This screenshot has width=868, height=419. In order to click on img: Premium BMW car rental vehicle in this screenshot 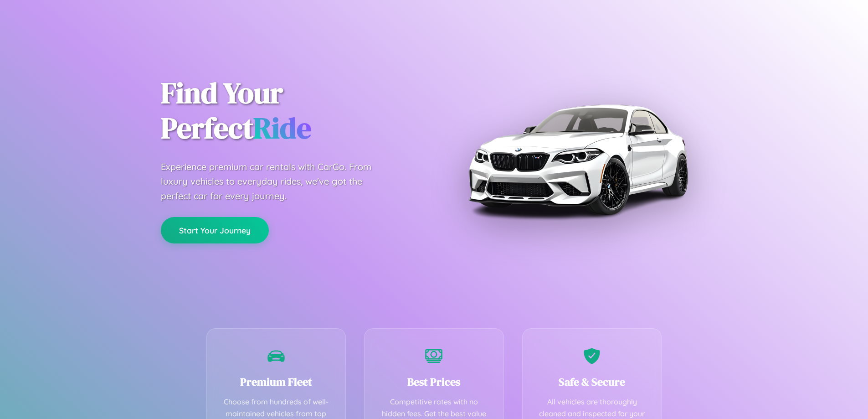, I will do `click(578, 159)`.